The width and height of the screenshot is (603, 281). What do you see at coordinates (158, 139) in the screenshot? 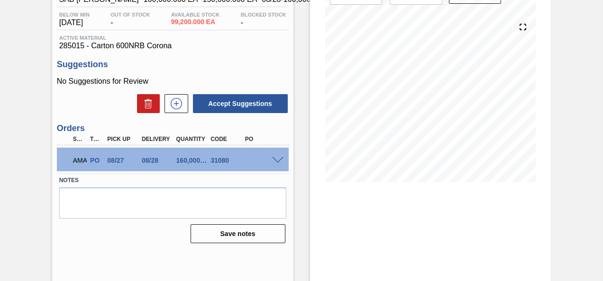
I see `div: Delivery` at bounding box center [158, 139].